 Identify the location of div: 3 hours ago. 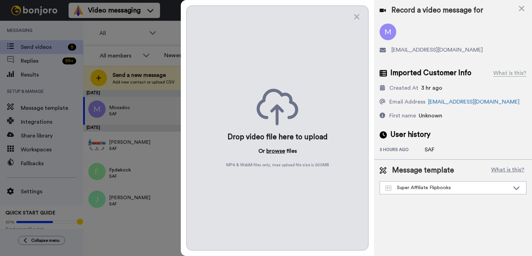
(402, 150).